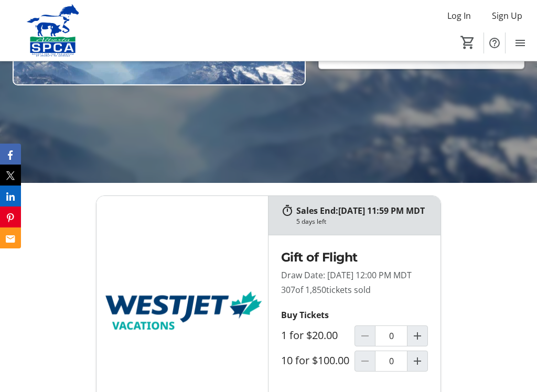 Image resolution: width=537 pixels, height=392 pixels. What do you see at coordinates (311, 222) in the screenshot?
I see `div: 5 days left` at bounding box center [311, 222].